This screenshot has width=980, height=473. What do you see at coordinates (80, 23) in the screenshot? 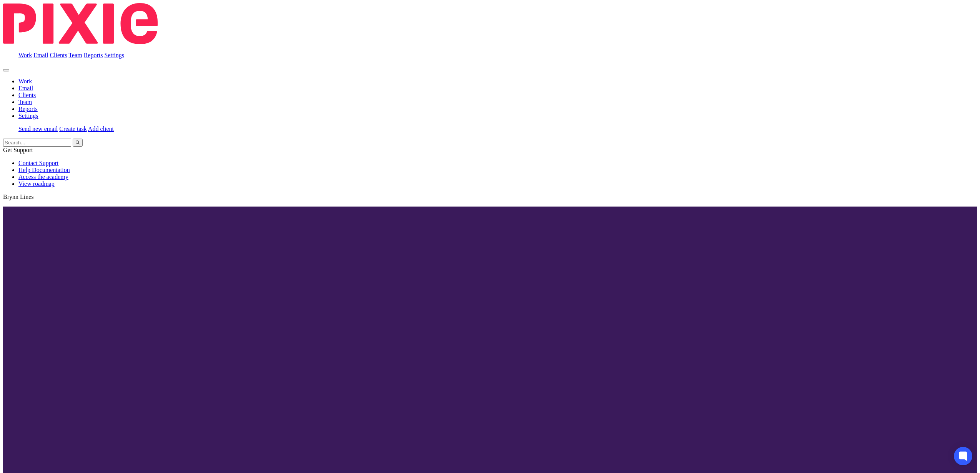
I see `img: Pixie` at bounding box center [80, 23].